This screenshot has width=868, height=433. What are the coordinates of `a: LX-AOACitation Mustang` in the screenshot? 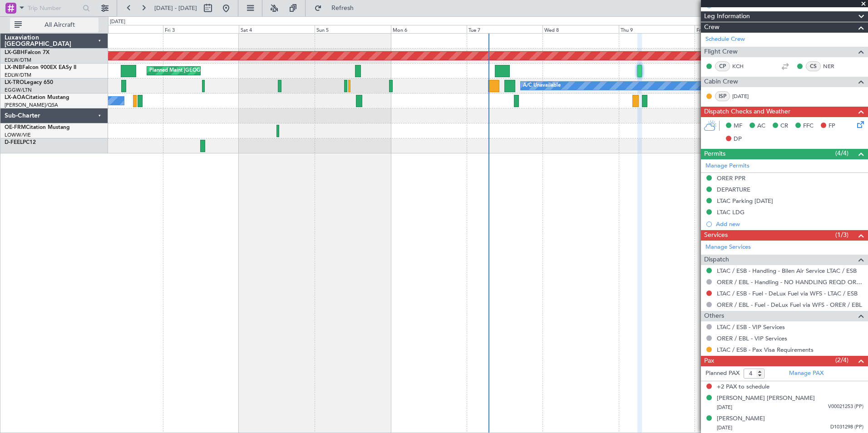 It's located at (37, 98).